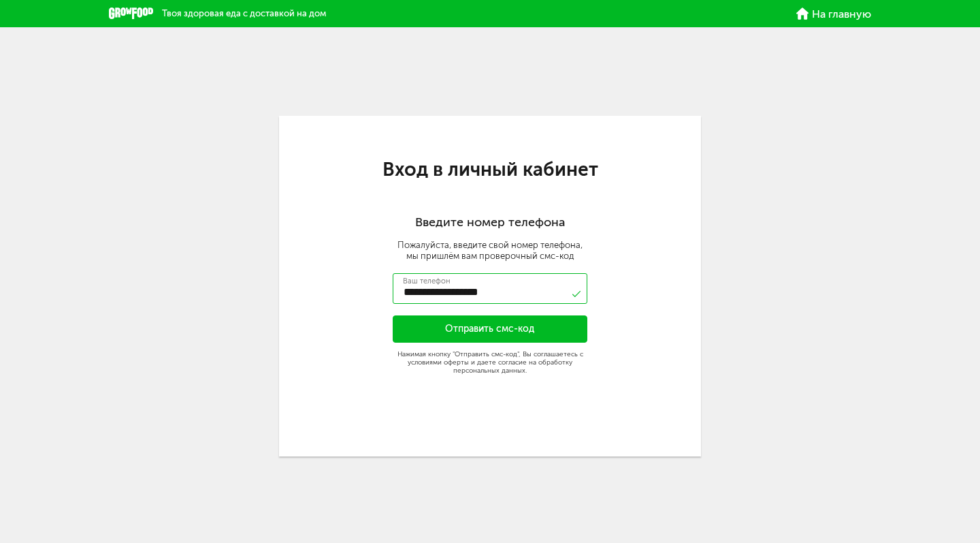 Image resolution: width=980 pixels, height=543 pixels. I want to click on h1: Вход в личный кабинет, so click(490, 169).